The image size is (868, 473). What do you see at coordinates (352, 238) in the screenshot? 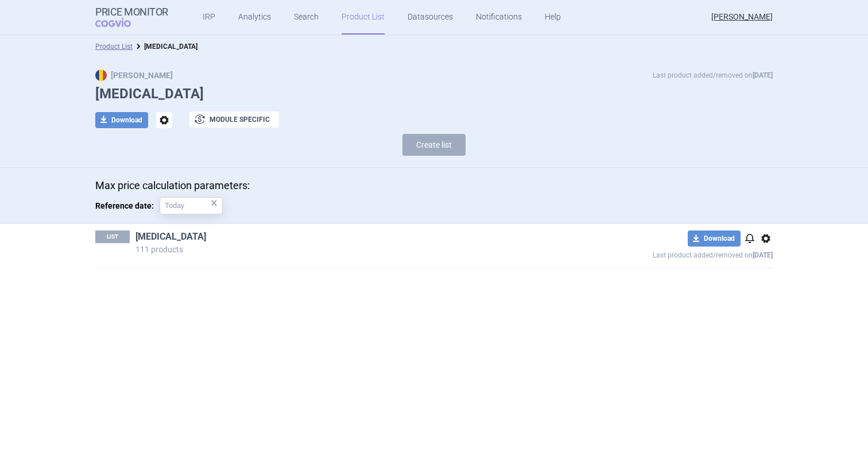
I see `h1: Jardiance` at bounding box center [352, 238].